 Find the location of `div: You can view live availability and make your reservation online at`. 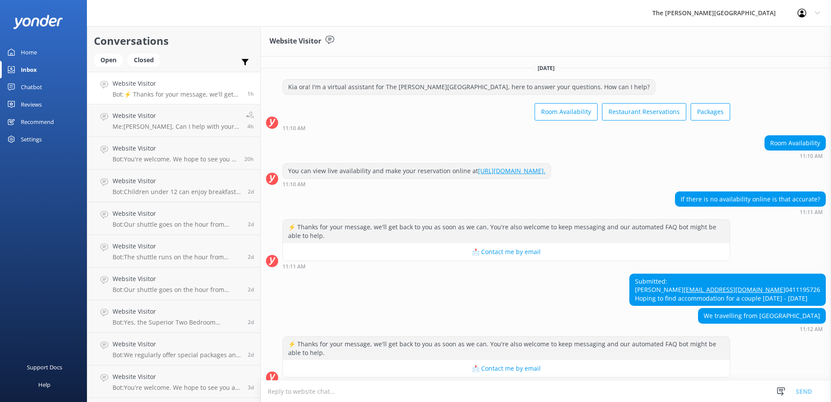

div: You can view live availability and make your reservation online at is located at coordinates (417, 171).